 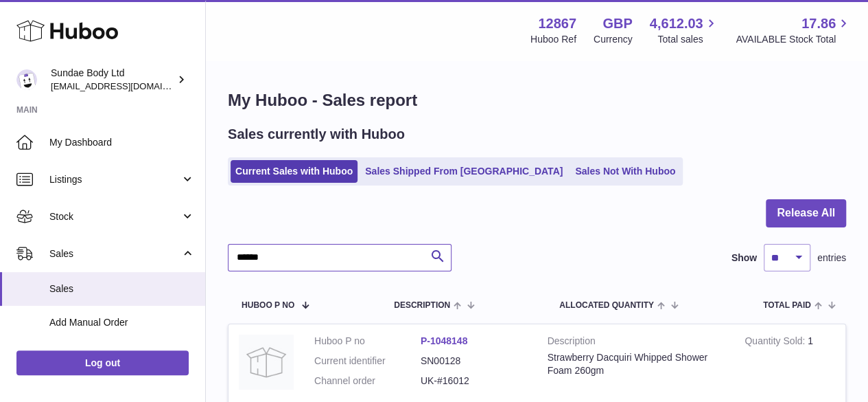 I want to click on strong: 12867, so click(x=557, y=24).